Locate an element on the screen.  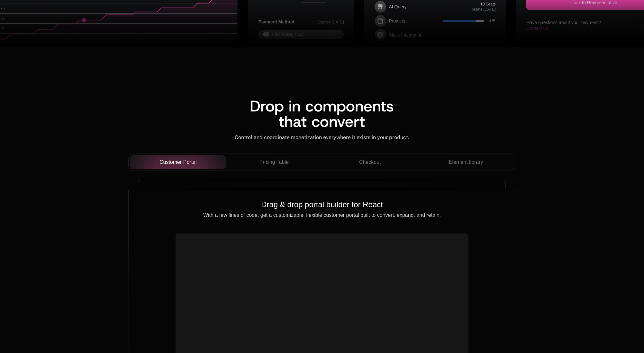
span: Control and coordinate monetization everywhere it exists in your product. is located at coordinates (321, 137).